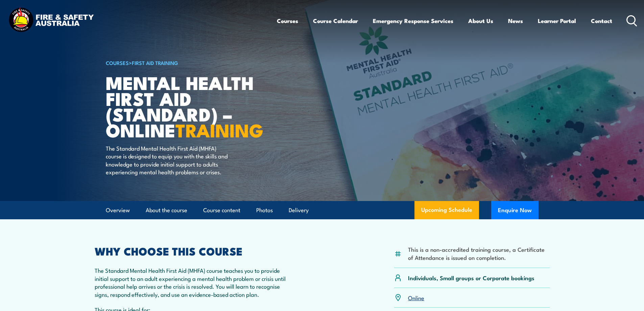  What do you see at coordinates (118, 62) in the screenshot?
I see `a: COURSES` at bounding box center [118, 62].